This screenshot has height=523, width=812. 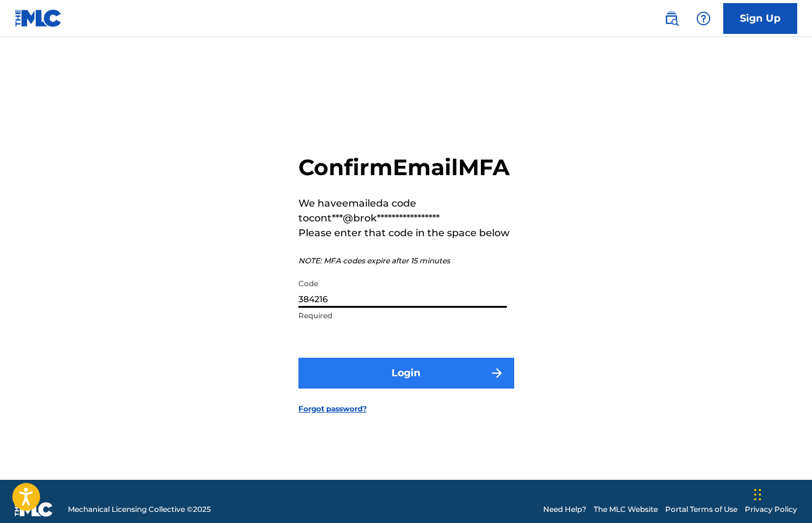 What do you see at coordinates (497, 373) in the screenshot?
I see `img: f7272a7cc735f4ea7f67.svg` at bounding box center [497, 373].